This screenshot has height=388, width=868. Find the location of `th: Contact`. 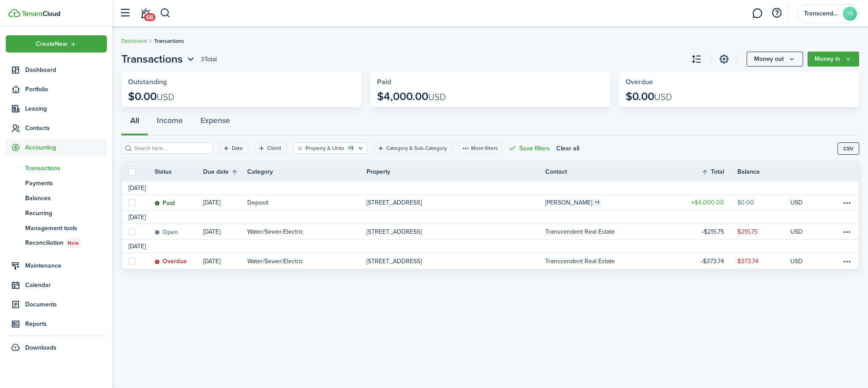

th: Contact is located at coordinates (614, 171).